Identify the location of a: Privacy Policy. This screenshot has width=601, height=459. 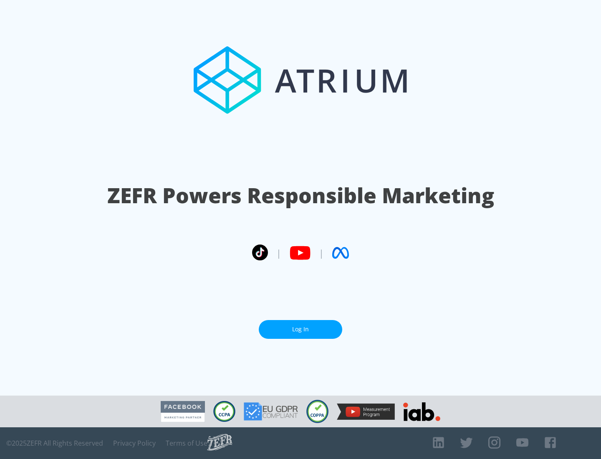
(134, 443).